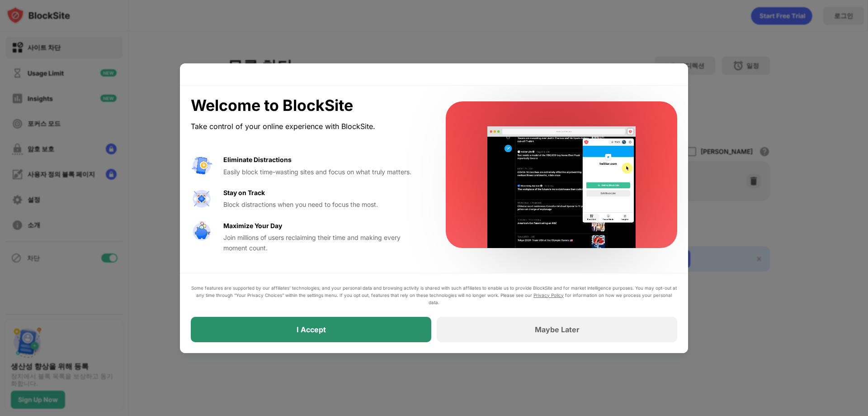 This screenshot has width=868, height=416. What do you see at coordinates (307, 126) in the screenshot?
I see `div: Take control of your online experience with BlockSite.` at bounding box center [307, 126].